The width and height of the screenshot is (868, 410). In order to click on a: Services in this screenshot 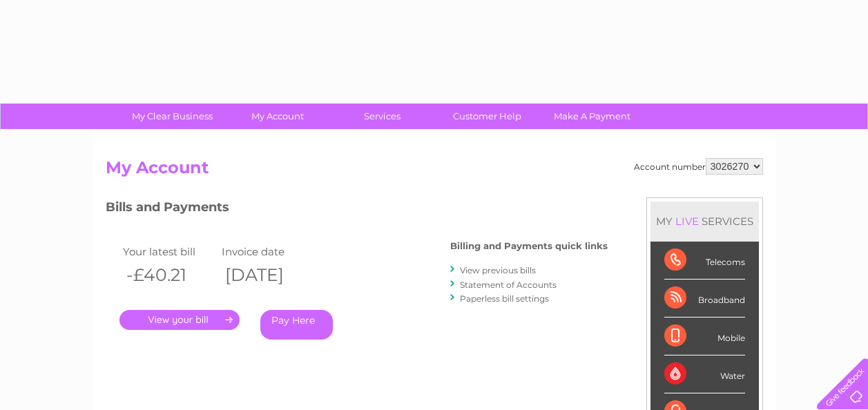, I will do `click(382, 116)`.